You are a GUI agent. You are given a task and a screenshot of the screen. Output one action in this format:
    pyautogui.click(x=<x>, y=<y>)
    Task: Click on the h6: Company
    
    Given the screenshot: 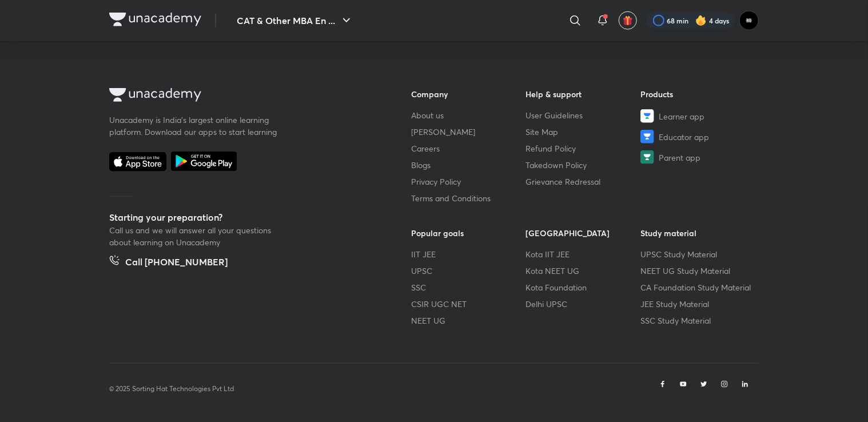 What is the action you would take?
    pyautogui.click(x=468, y=94)
    